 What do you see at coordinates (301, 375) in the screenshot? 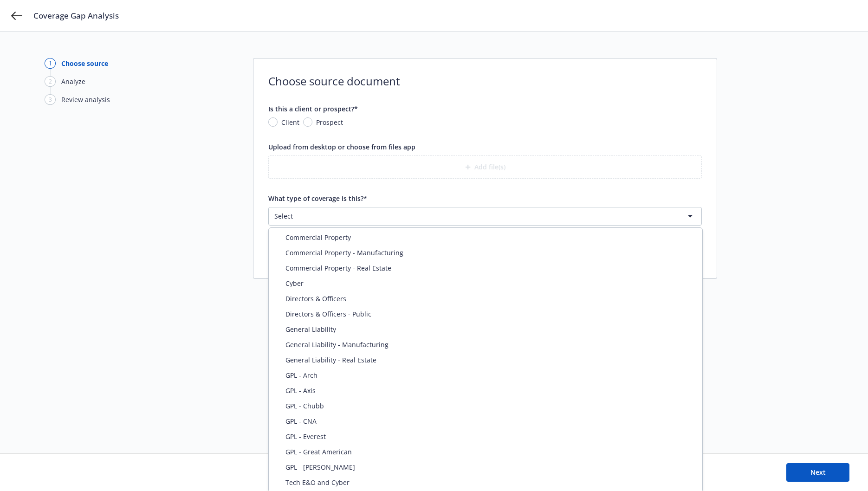
I see `span: GPL - Arch` at bounding box center [301, 375].